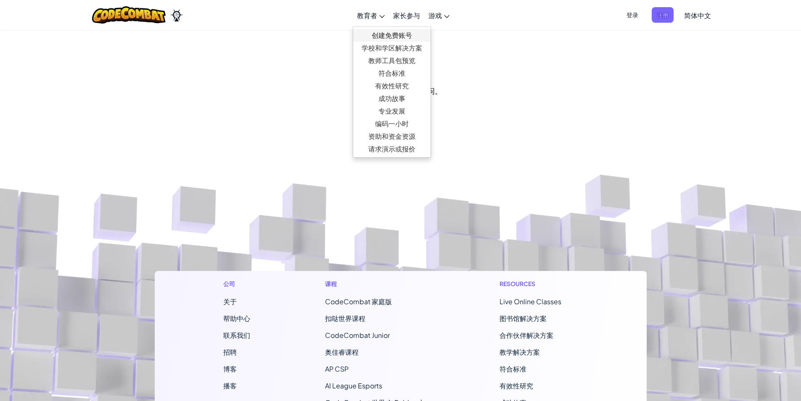 This screenshot has height=401, width=801. I want to click on a: 成功故事, so click(392, 98).